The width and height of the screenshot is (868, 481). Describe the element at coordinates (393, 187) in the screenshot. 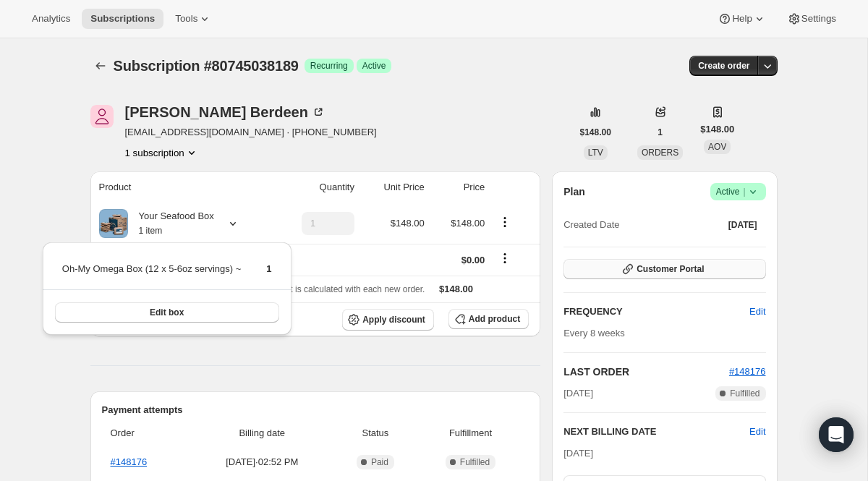

I see `th: Unit Price` at that location.